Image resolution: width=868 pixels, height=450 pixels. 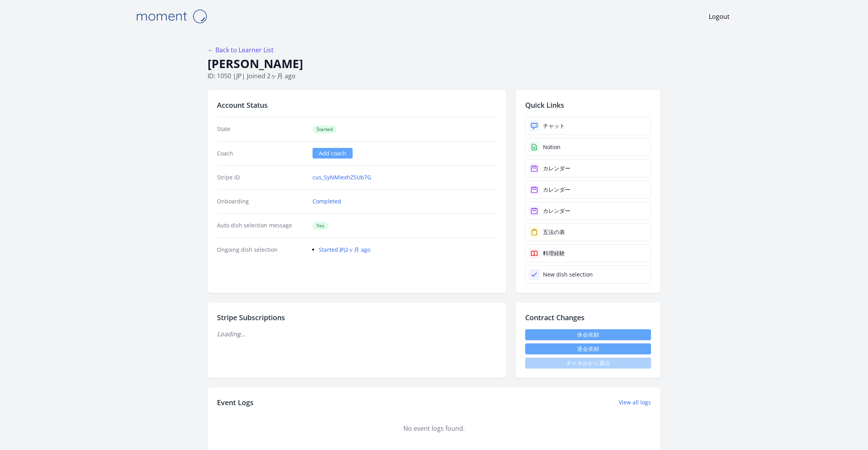 What do you see at coordinates (635, 402) in the screenshot?
I see `a: View all logs` at bounding box center [635, 402].